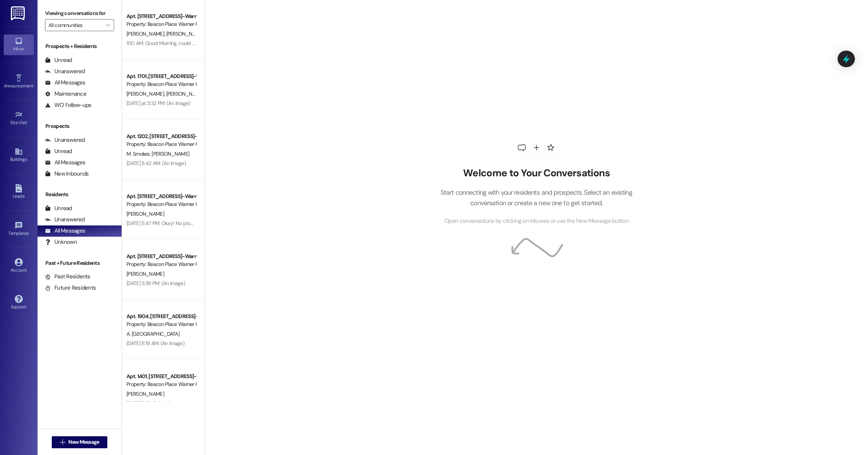  I want to click on div: Past + Future Residents, so click(80, 263).